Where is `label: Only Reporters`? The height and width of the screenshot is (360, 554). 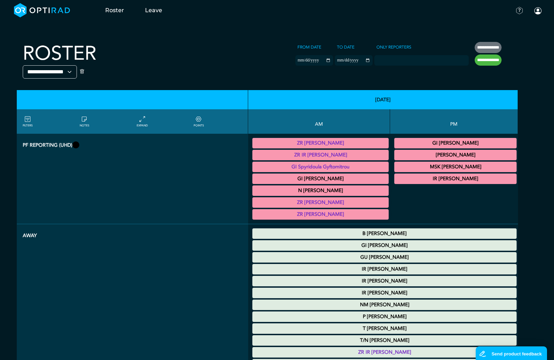
label: Only Reporters is located at coordinates (394, 47).